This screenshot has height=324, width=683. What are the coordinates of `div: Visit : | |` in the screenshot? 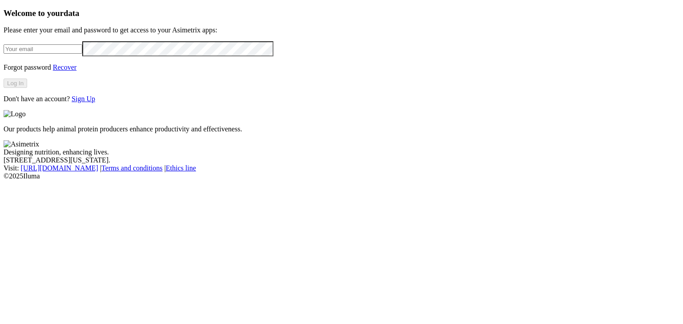 It's located at (341, 168).